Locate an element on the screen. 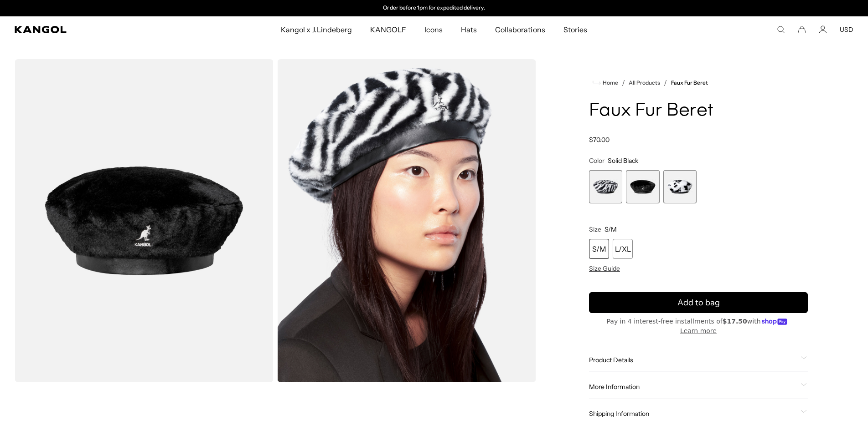 Image resolution: width=868 pixels, height=425 pixels. a: Kangol x J.Lindeberg is located at coordinates (316, 30).